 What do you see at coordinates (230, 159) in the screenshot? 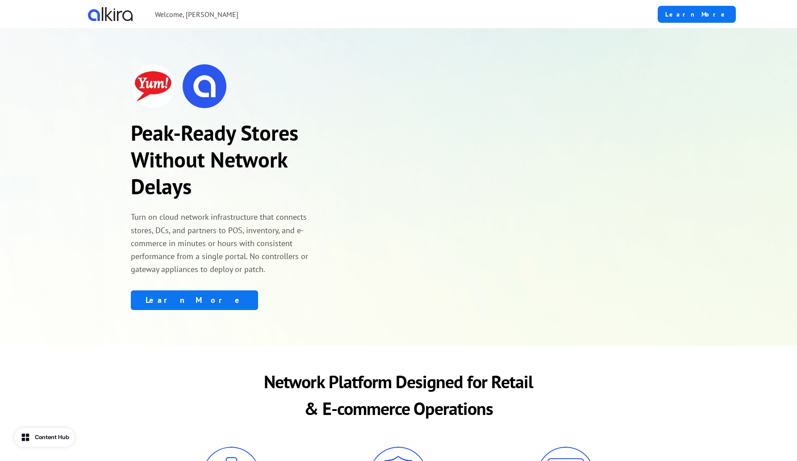
I see `p: Peak-Ready Stores Without Network Delays` at bounding box center [230, 159].